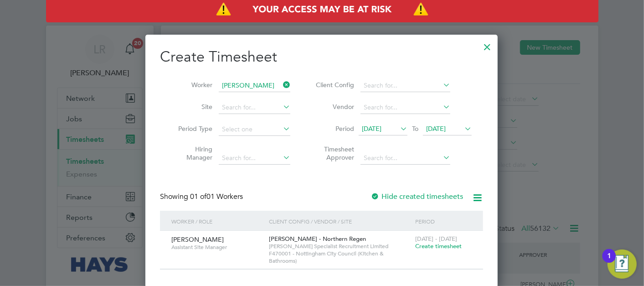 This screenshot has height=286, width=644. Describe the element at coordinates (192, 153) in the screenshot. I see `label: Hiring Manager` at that location.